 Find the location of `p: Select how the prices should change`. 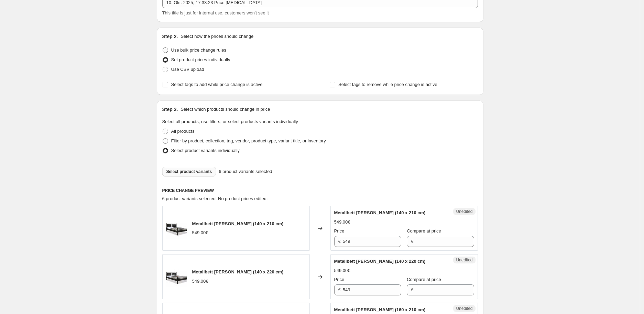

p: Select how the prices should change is located at coordinates (217, 36).